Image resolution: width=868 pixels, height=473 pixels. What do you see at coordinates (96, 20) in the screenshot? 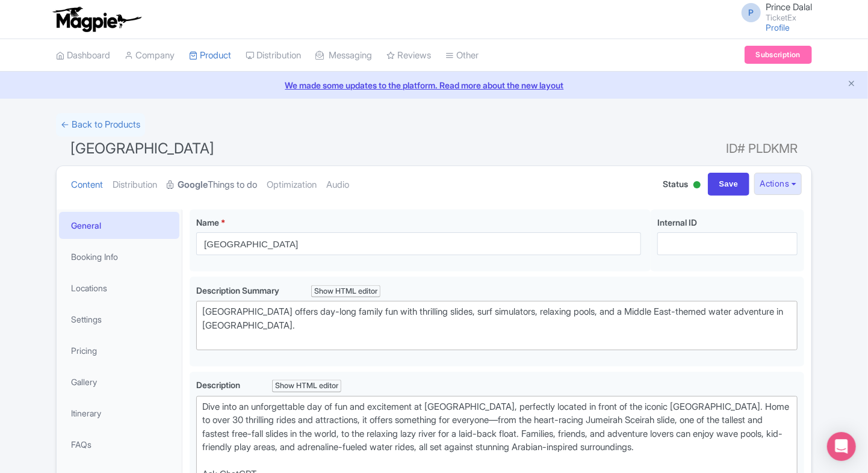
I see `img: logo-ab69f6fb50320c5b225c76a69d11143b.png` at bounding box center [96, 20].